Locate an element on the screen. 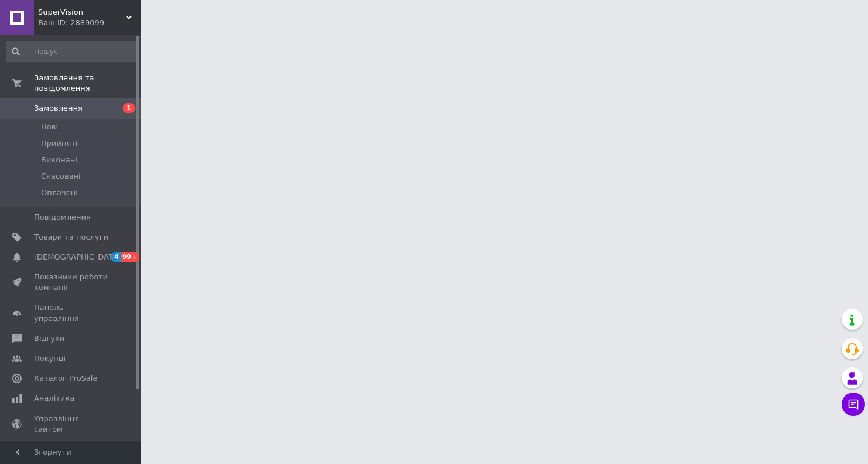  span: Повідомлення is located at coordinates (62, 217).